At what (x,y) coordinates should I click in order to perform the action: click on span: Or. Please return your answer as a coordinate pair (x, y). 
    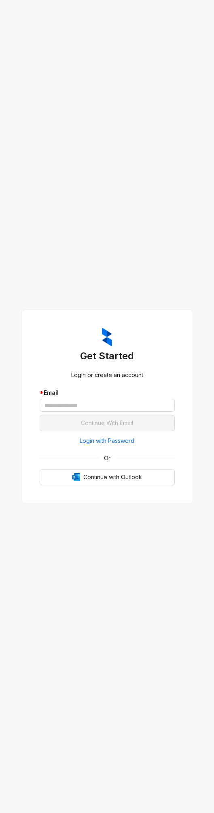
    Looking at the image, I should click on (107, 458).